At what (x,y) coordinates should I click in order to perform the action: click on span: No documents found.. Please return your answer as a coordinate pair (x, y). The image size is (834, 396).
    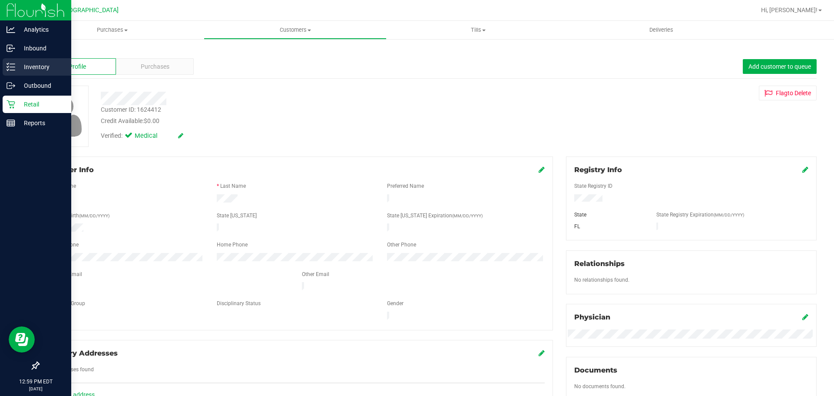
    Looking at the image, I should click on (600, 386).